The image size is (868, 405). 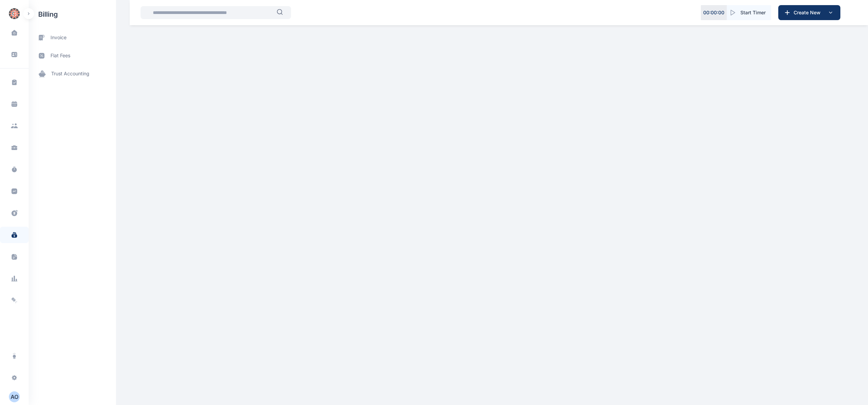 What do you see at coordinates (749, 13) in the screenshot?
I see `button: Start Timer` at bounding box center [749, 13].